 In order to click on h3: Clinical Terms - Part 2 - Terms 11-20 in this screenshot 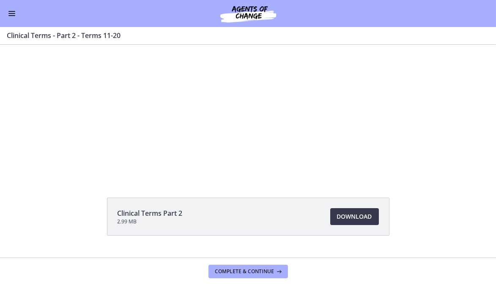, I will do `click(243, 35)`.